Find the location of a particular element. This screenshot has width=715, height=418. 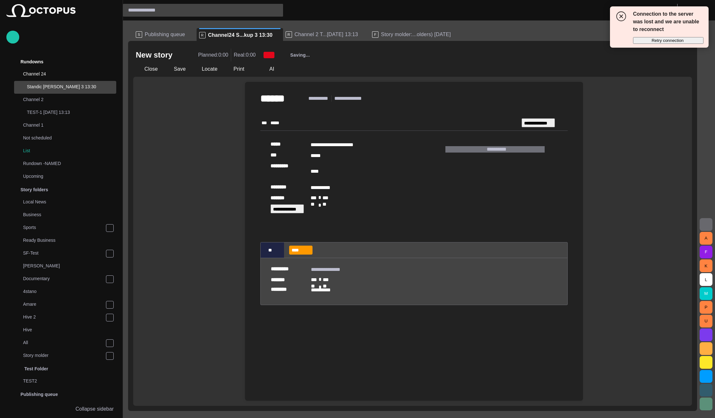

div: Amare is located at coordinates (63, 305).